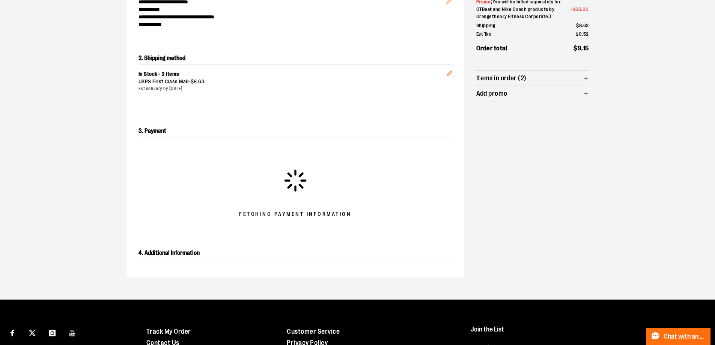 The width and height of the screenshot is (715, 345). I want to click on a: Visit our Youtube page, so click(72, 332).